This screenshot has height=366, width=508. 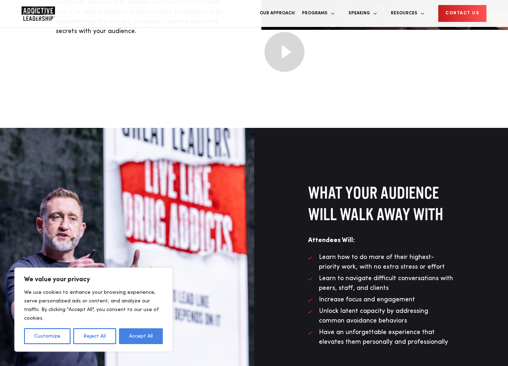 I want to click on input: 615-555-1234, so click(x=214, y=45).